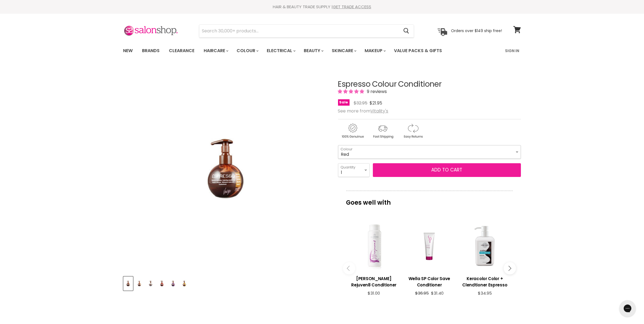  What do you see at coordinates (128, 51) in the screenshot?
I see `a: New` at bounding box center [128, 51].